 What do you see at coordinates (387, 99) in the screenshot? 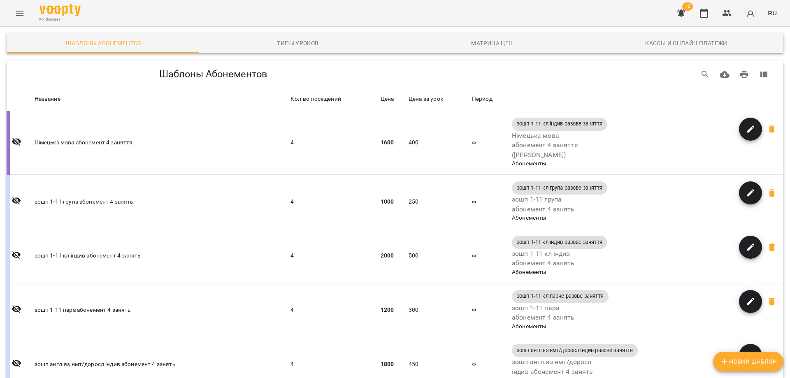
I see `div: Цена` at bounding box center [387, 99].